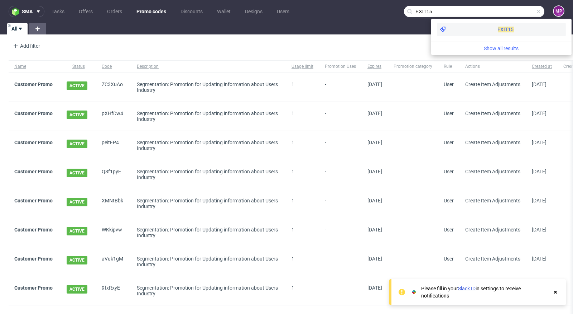 The image size is (573, 314). Describe the element at coordinates (86, 11) in the screenshot. I see `a: Offers` at that location.